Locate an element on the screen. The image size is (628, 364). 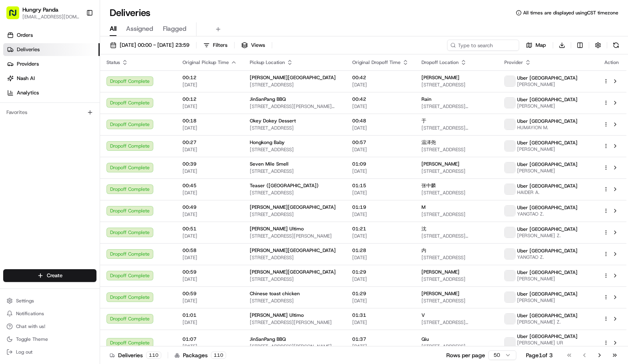
span: Chat with us! is located at coordinates (31, 327).